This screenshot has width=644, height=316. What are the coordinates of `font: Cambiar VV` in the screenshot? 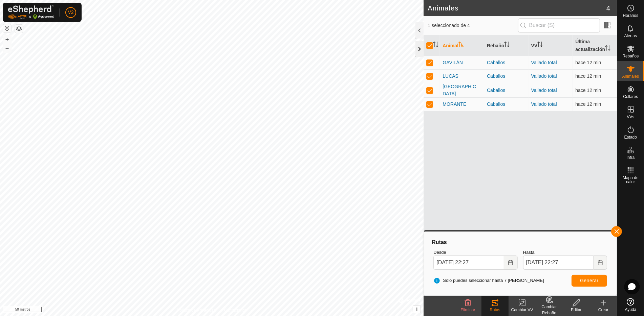 It's located at (522, 310).